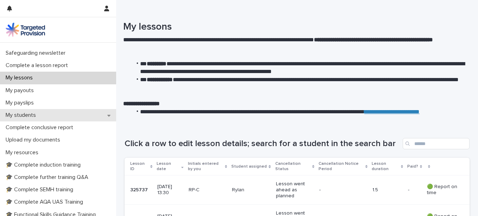  Describe the element at coordinates (251, 190) in the screenshot. I see `p: Rylan` at that location.